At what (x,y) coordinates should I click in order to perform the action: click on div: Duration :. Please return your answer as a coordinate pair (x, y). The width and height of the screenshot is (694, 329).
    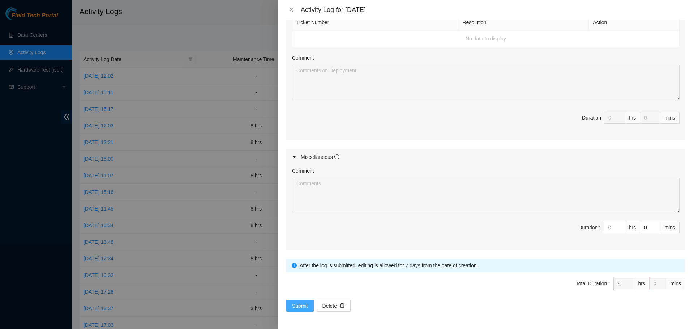
    Looking at the image, I should click on (589, 228).